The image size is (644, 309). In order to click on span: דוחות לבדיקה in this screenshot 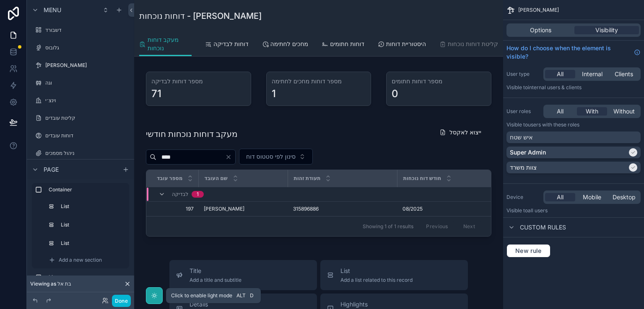, I will do `click(231, 44)`.